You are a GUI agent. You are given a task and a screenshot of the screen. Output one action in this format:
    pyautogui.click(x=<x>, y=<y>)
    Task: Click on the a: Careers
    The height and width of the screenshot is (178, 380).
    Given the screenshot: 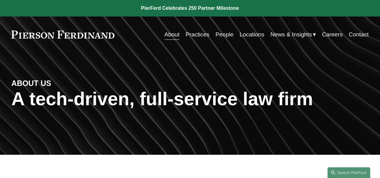 What is the action you would take?
    pyautogui.click(x=332, y=34)
    